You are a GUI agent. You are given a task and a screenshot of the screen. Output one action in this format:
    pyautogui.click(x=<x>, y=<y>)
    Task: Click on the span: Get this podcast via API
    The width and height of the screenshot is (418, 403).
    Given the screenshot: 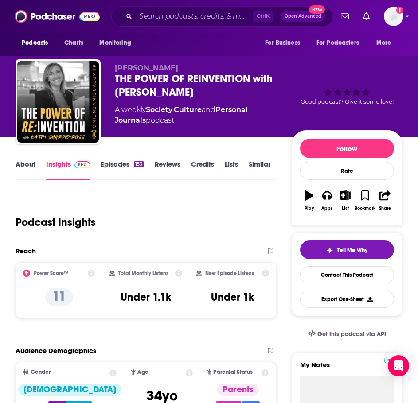 What is the action you would take?
    pyautogui.click(x=351, y=334)
    